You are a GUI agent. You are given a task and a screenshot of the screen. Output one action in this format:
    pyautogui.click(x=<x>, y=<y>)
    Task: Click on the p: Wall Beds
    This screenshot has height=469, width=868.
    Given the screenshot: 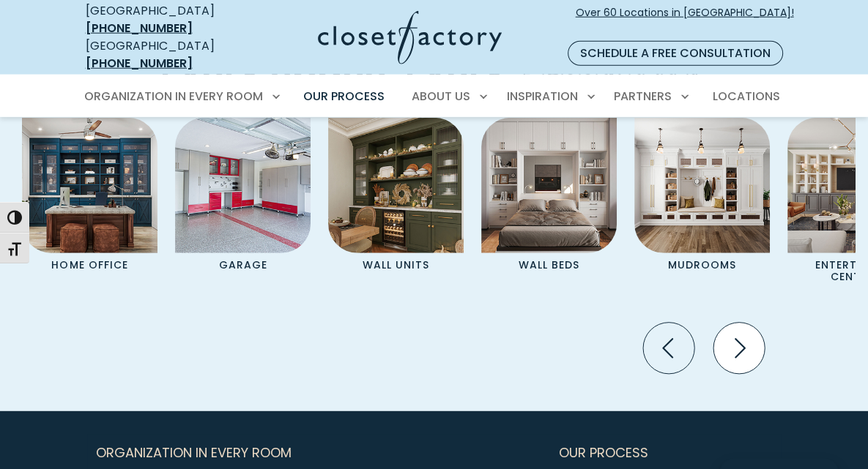 What is the action you would take?
    pyautogui.click(x=549, y=265)
    